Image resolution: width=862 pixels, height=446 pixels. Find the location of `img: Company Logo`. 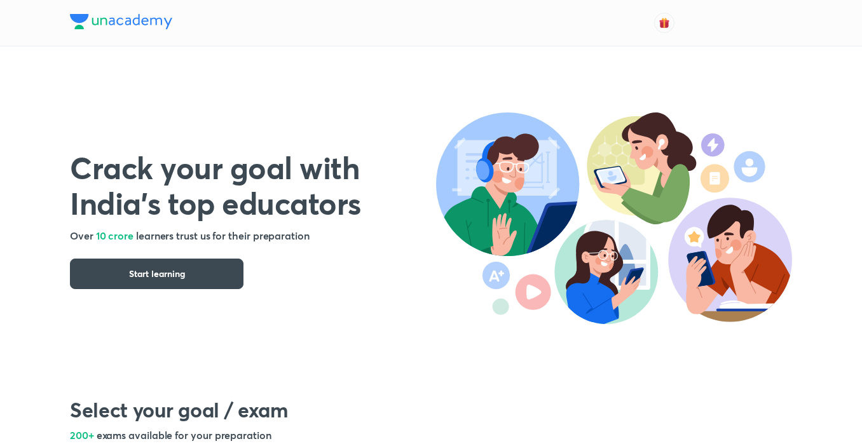

img: Company Logo is located at coordinates (121, 22).